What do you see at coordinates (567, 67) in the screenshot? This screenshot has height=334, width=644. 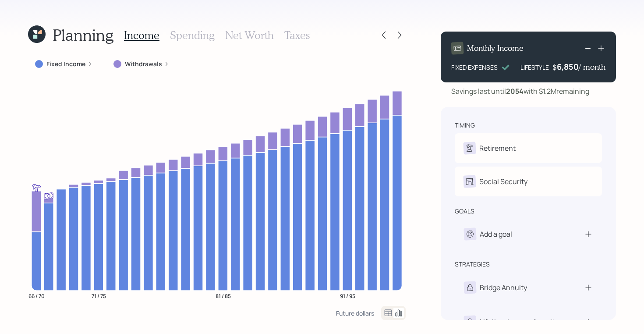 I see `div: 6,850` at bounding box center [567, 67].